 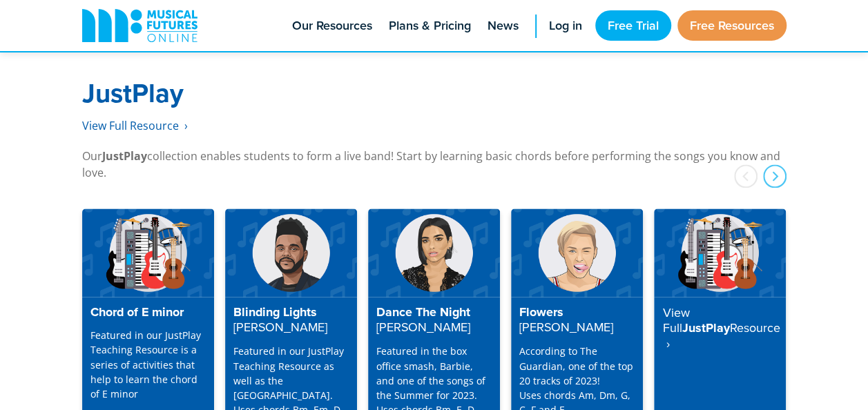 I want to click on div: prev, so click(x=745, y=176).